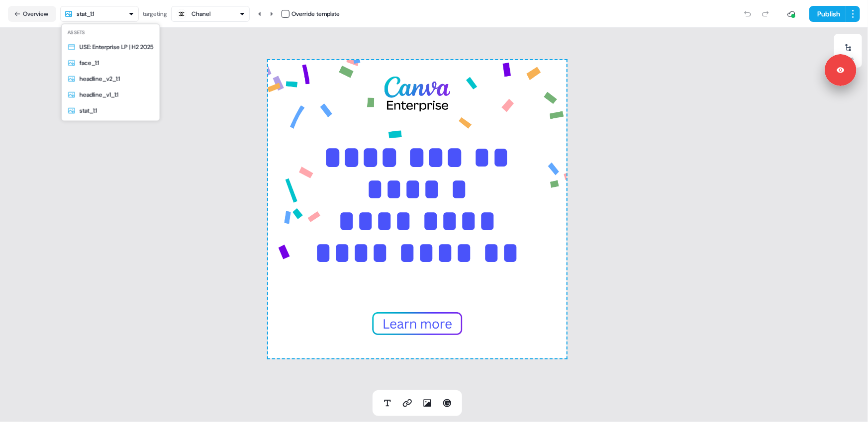 This screenshot has height=422, width=868. Describe the element at coordinates (117, 47) in the screenshot. I see `div: USE: Enterprise LP | H2 2025` at that location.